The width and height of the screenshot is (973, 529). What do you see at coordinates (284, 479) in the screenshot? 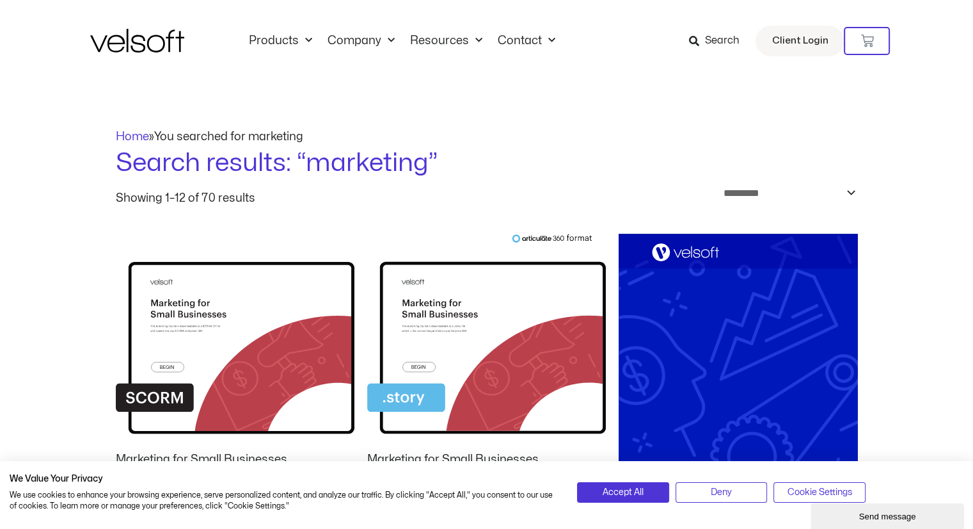
I see `h2: We Value Your Privacy` at bounding box center [284, 479].